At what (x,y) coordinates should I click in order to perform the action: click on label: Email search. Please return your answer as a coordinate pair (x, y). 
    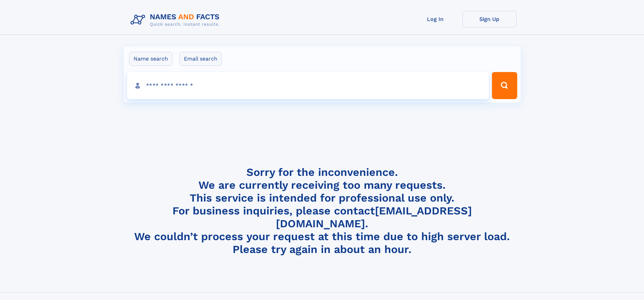
    Looking at the image, I should click on (200, 59).